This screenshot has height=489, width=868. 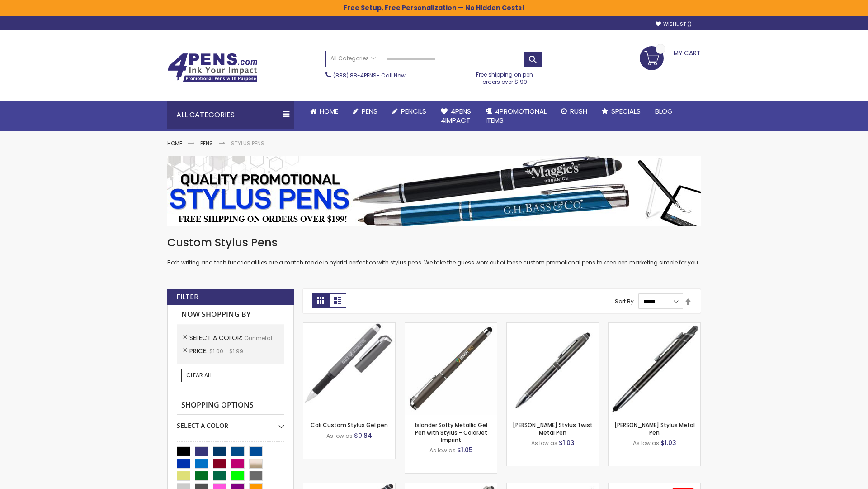 What do you see at coordinates (434, 242) in the screenshot?
I see `h1: Custom Stylus Pens` at bounding box center [434, 242].